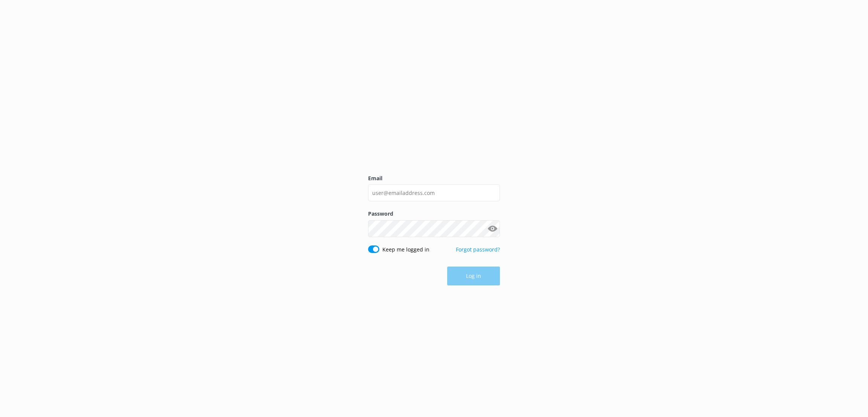 This screenshot has width=868, height=417. What do you see at coordinates (477, 249) in the screenshot?
I see `a: Forgot password?` at bounding box center [477, 249].